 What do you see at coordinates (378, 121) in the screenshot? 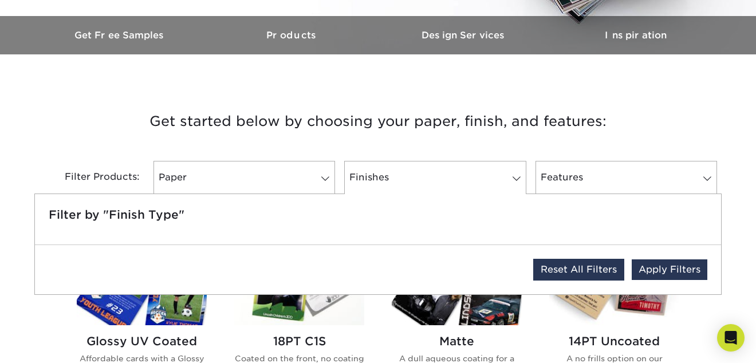
I see `h3: Get started below by choosing your paper, finish, and features:` at bounding box center [378, 121].